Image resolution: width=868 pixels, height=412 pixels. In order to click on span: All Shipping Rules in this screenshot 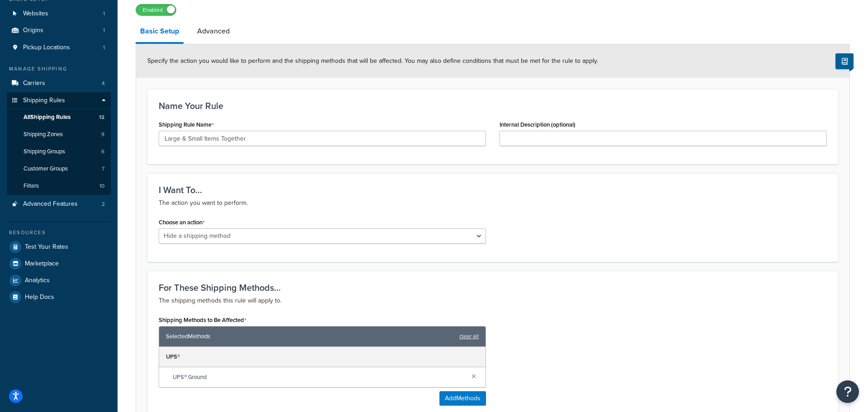, I will do `click(47, 117)`.